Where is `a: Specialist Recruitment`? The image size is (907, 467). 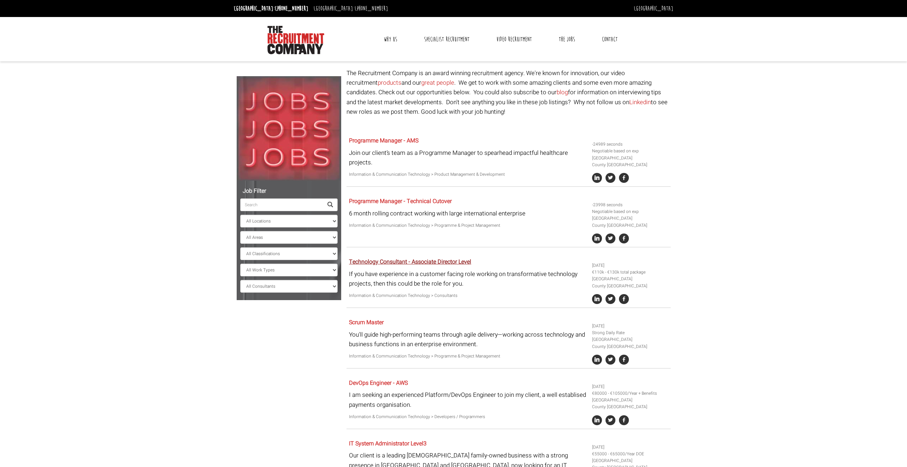 a: Specialist Recruitment is located at coordinates (447, 39).